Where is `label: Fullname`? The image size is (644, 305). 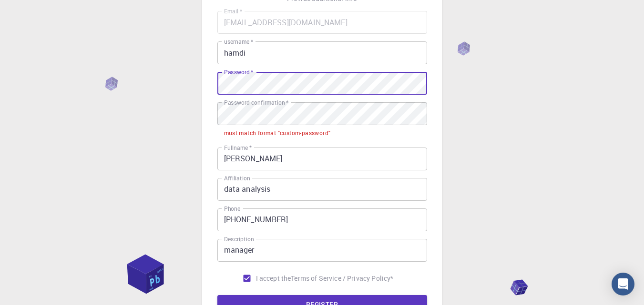
label: Fullname is located at coordinates (238, 148).